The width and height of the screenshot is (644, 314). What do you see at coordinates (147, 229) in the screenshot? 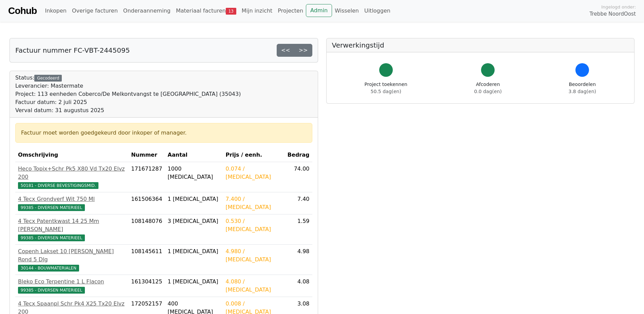
I see `td: 108148076` at bounding box center [147, 229].